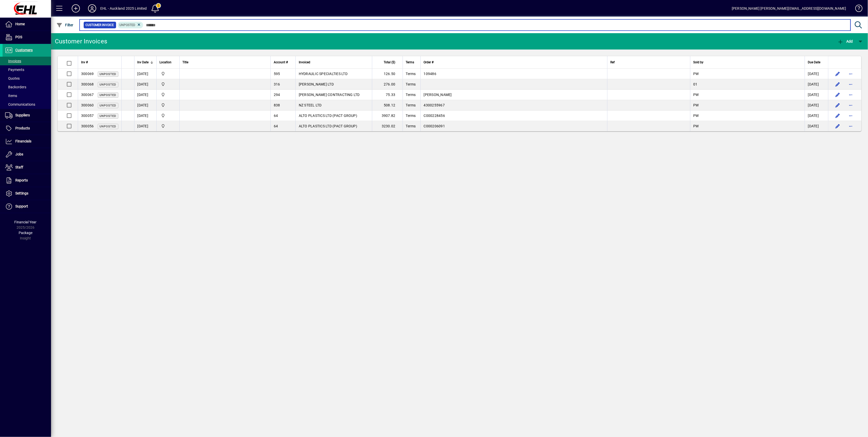 The image size is (868, 437). I want to click on span: Financials, so click(23, 141).